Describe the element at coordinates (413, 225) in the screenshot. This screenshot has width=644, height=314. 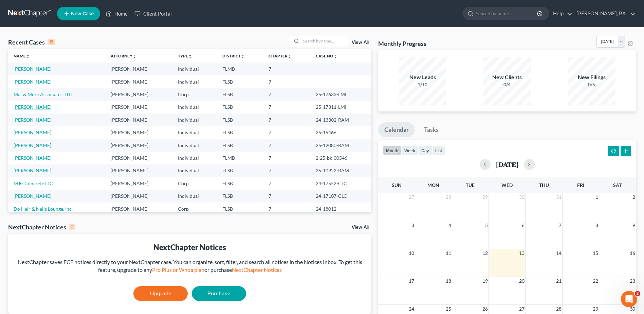
I see `span: 3` at that location.